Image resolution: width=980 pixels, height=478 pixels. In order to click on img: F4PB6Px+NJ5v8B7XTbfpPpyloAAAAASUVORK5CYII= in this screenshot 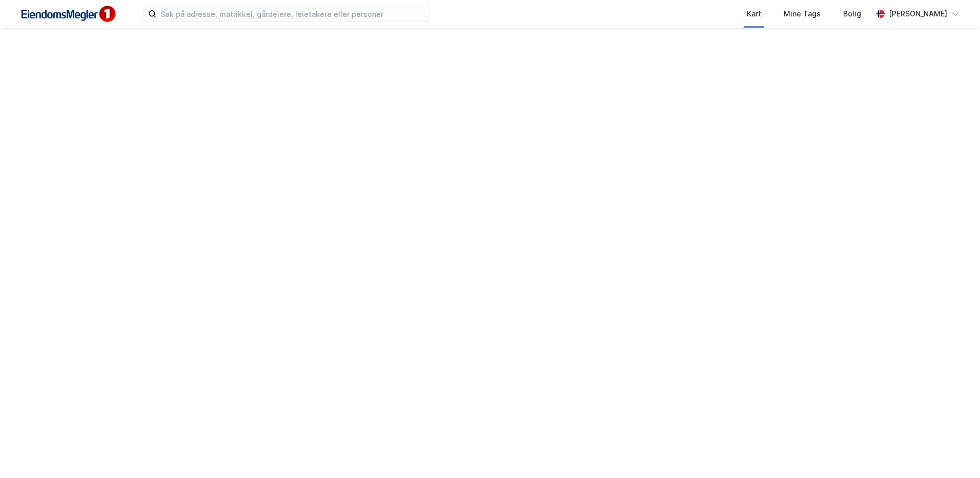, I will do `click(68, 14)`.